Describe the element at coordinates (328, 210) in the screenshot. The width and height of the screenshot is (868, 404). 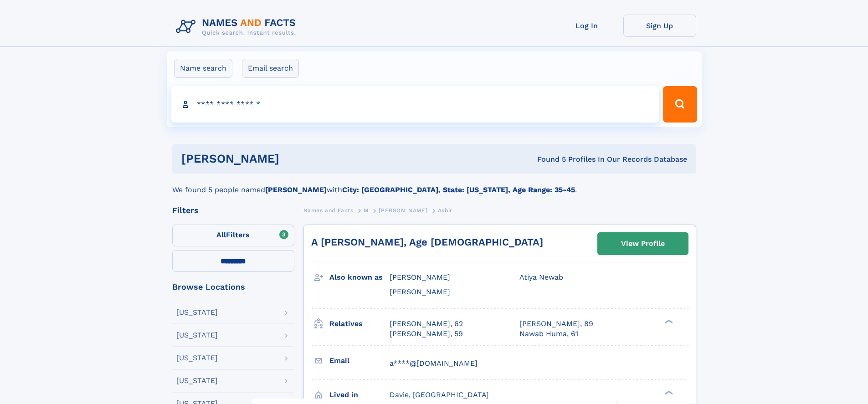
I see `a: Names and Facts` at that location.